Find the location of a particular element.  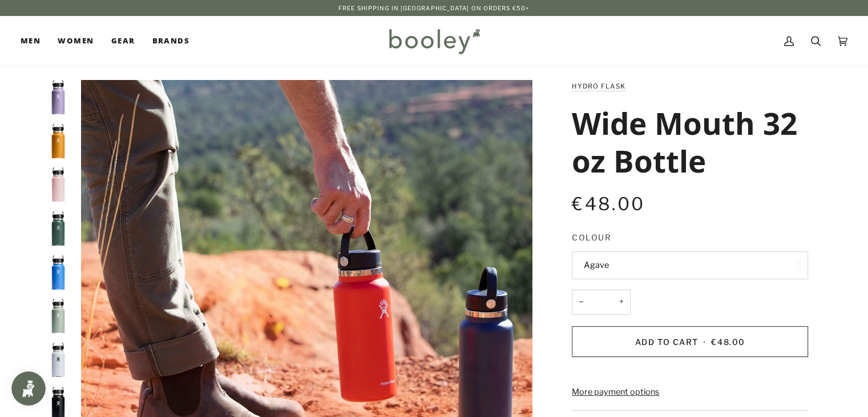

div: Hydro Flask Wide Mouth 32 oz Bottle White - Booley Galway is located at coordinates (58, 360).